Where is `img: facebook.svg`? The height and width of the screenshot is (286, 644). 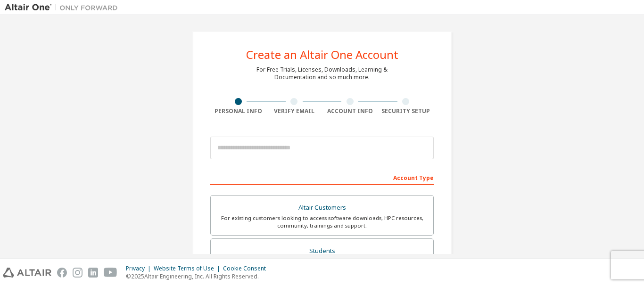
img: facebook.svg is located at coordinates (62, 272).